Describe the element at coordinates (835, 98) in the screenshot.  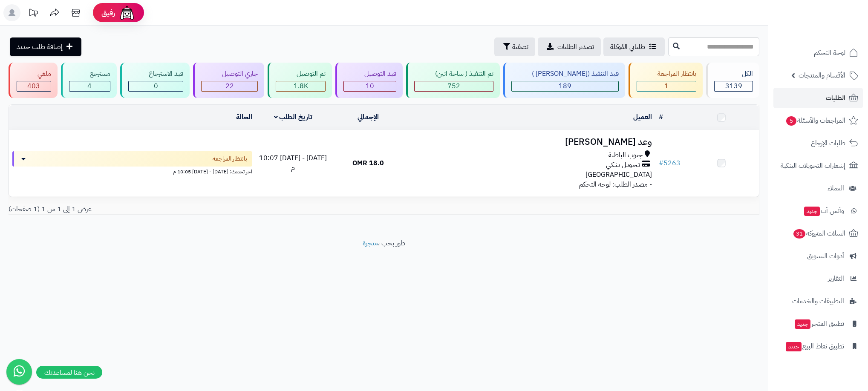
I see `span: الطلبات` at that location.